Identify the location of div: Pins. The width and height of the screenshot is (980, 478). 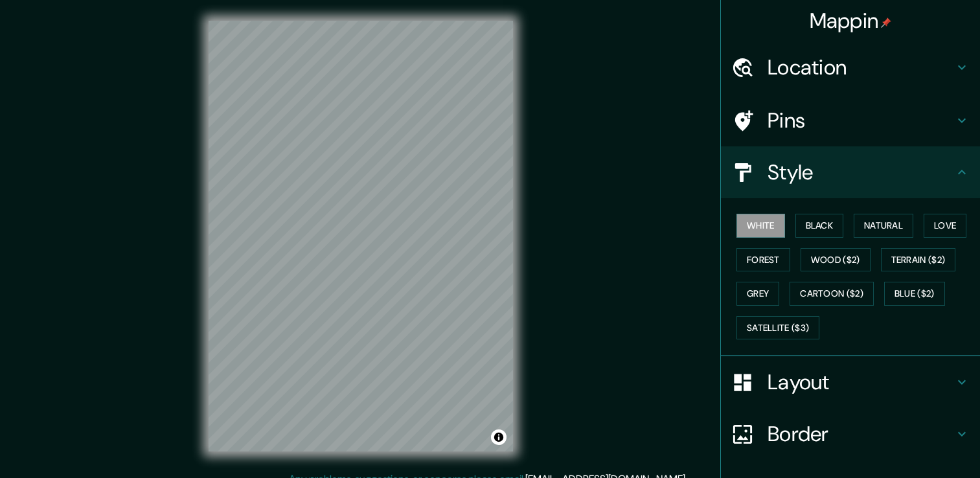
(850, 120).